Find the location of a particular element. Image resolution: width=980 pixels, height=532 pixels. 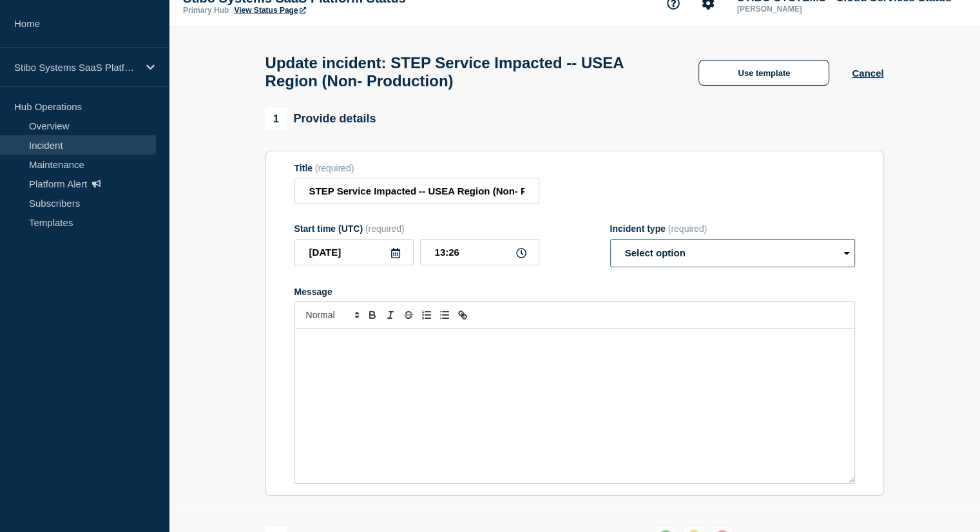

button: Toggle strikethrough text is located at coordinates (409, 315).